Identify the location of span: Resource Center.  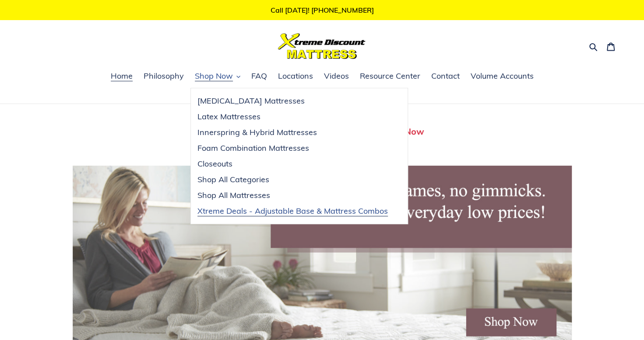
(390, 76).